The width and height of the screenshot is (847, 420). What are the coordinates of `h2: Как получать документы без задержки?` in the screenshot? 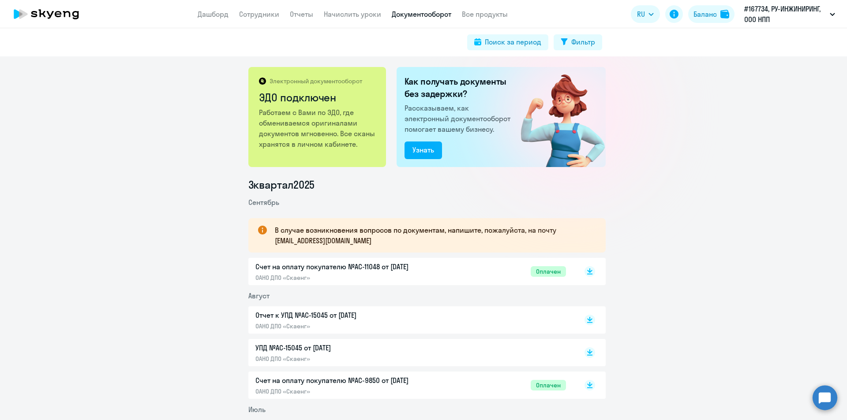 It's located at (459, 88).